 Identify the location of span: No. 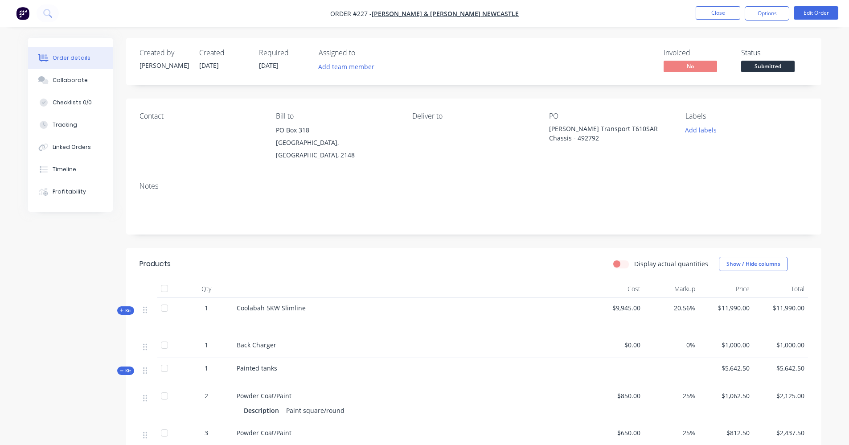
(691, 66).